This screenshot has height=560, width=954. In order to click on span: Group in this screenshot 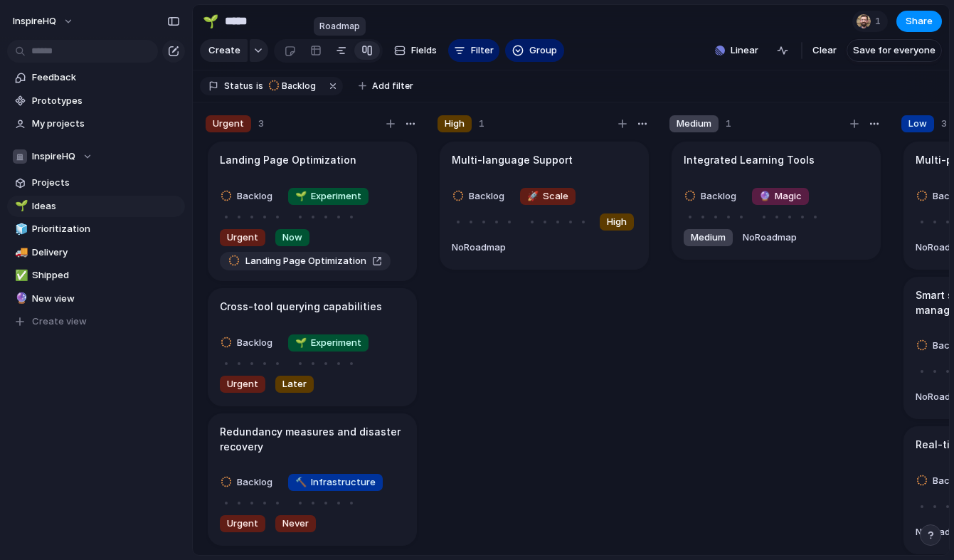, I will do `click(542, 50)`.